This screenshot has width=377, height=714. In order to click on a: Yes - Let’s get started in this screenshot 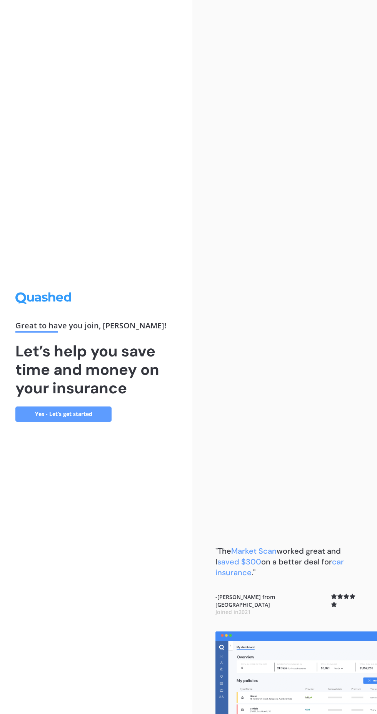, I will do `click(63, 414)`.